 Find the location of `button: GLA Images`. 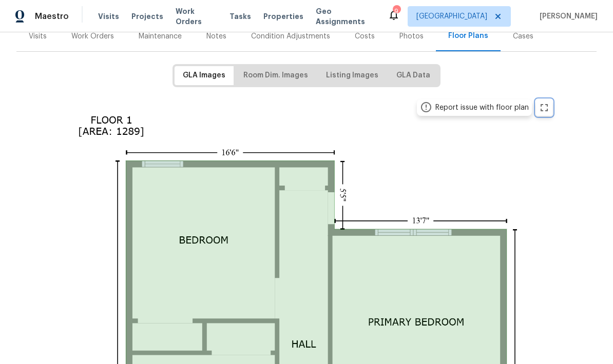

button: GLA Images is located at coordinates (204, 75).